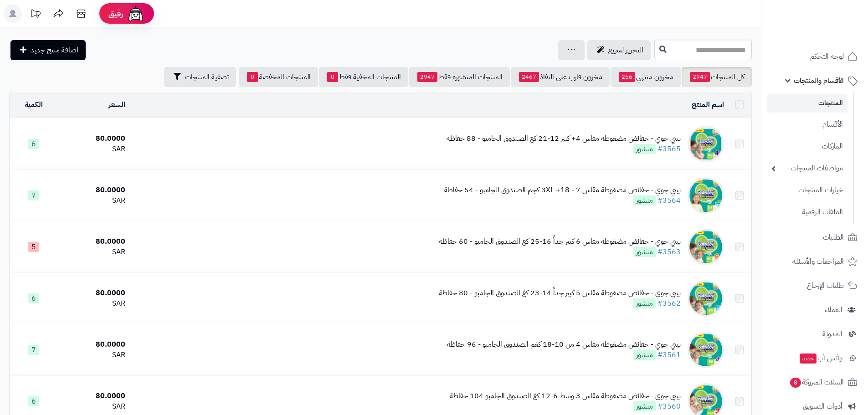  What do you see at coordinates (564, 345) in the screenshot?
I see `div: بيبي جوي - حفائض مضغوطة مقاس 4 من 10-18 كغم الصندوق الجامبو - 96 حفاظة` at bounding box center [564, 345].